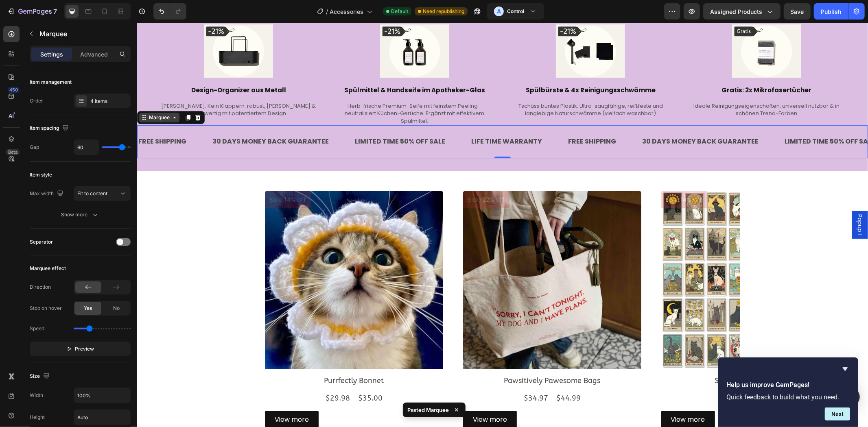 The height and width of the screenshot is (427, 868). What do you see at coordinates (399, 376) in the screenshot?
I see `div: $34.97` at bounding box center [399, 376].